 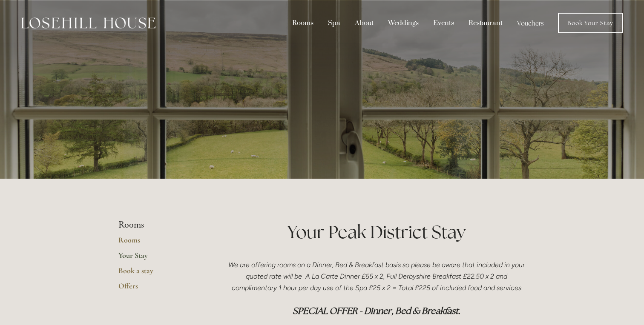 What do you see at coordinates (159, 243) in the screenshot?
I see `a: Rooms` at bounding box center [159, 243].